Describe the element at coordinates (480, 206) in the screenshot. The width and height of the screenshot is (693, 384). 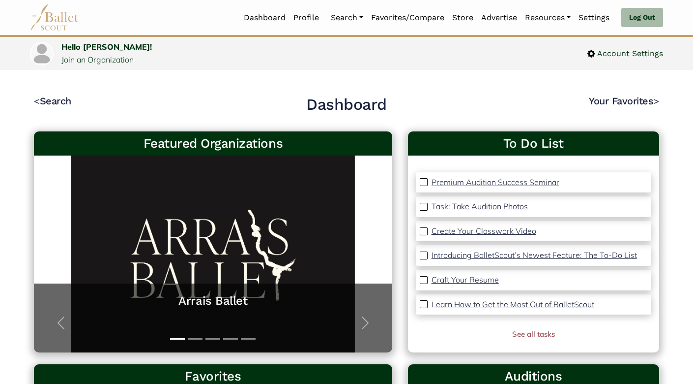
I see `p: Task: Take Audition Photos` at that location.